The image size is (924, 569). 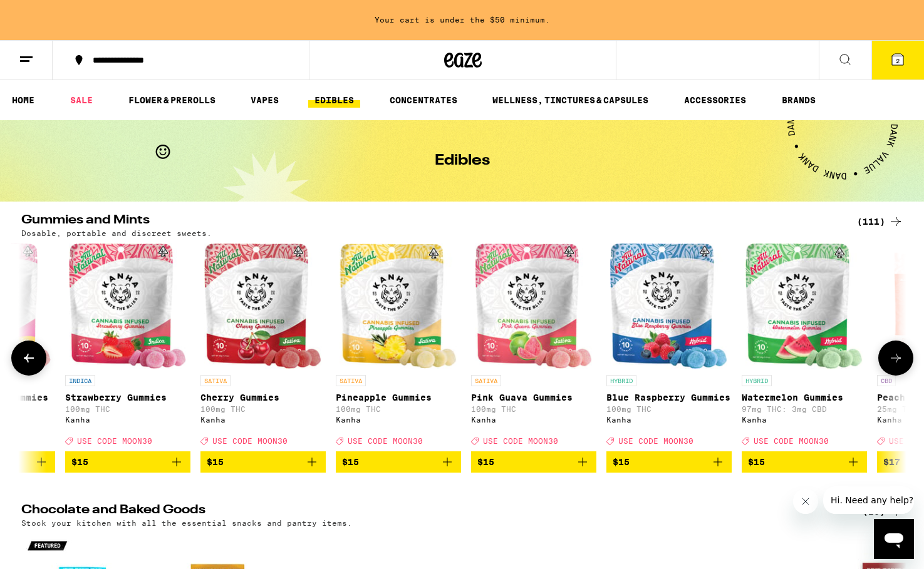 What do you see at coordinates (398, 306) in the screenshot?
I see `img: Kanha - Pineapple Gummies` at bounding box center [398, 306].